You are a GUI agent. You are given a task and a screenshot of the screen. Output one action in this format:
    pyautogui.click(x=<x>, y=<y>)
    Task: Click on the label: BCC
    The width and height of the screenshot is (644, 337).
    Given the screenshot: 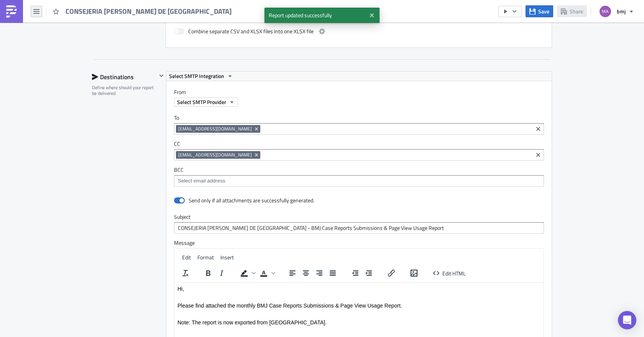 What is the action you would take?
    pyautogui.click(x=359, y=170)
    